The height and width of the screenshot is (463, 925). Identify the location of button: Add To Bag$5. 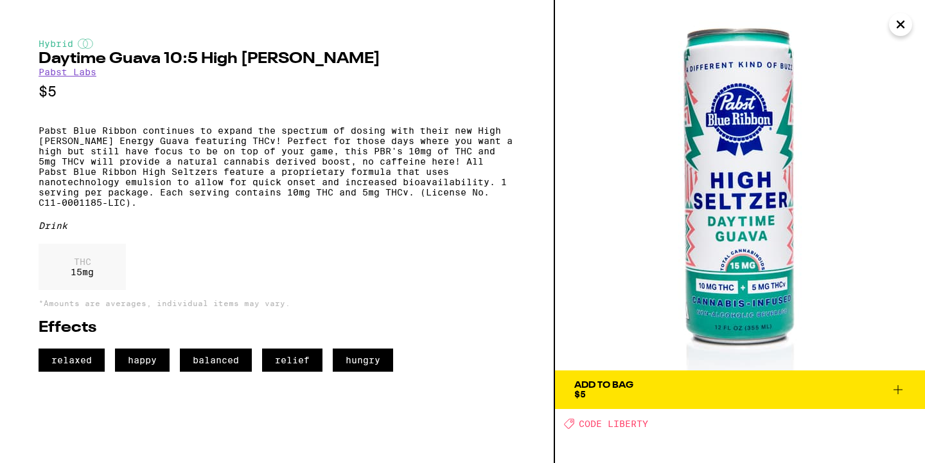
(740, 389).